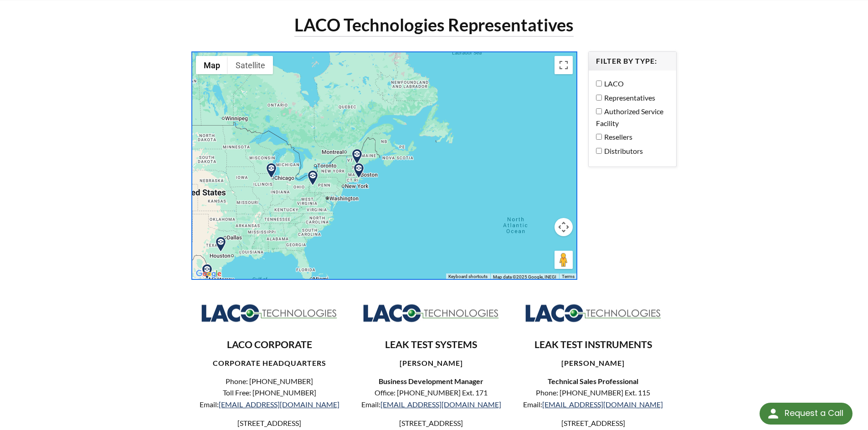 The height and width of the screenshot is (430, 868). What do you see at coordinates (431, 345) in the screenshot?
I see `h3: LEAK TEST SYSTEMS` at bounding box center [431, 345].